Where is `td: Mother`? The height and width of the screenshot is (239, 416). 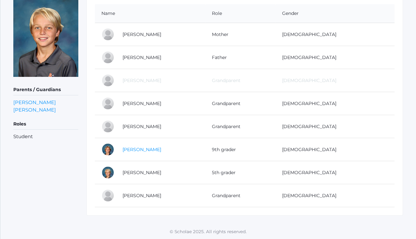 td: Mother is located at coordinates (240, 34).